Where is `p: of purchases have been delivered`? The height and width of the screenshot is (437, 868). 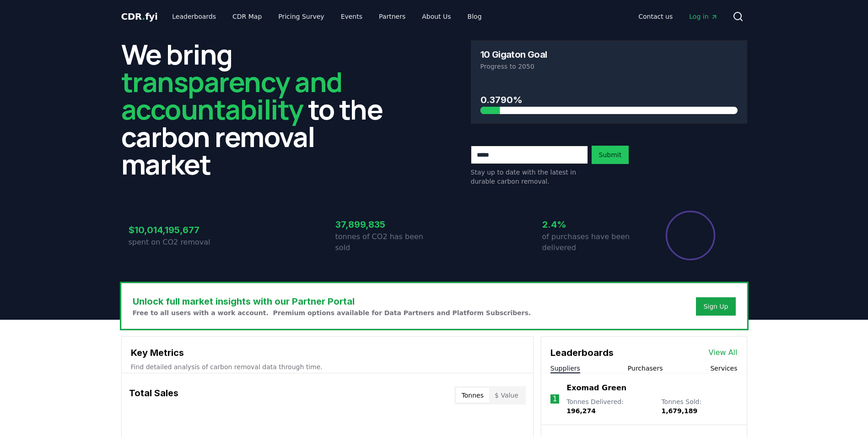
p: of purchases have been delivered is located at coordinates (592, 242).